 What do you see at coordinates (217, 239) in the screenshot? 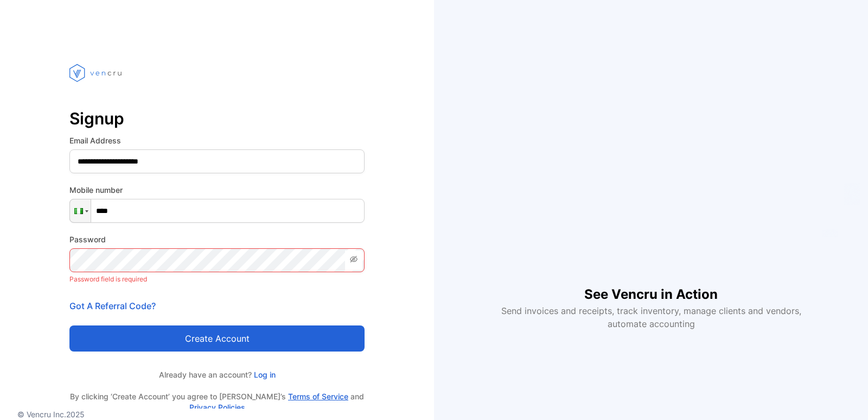
I see `label: Password` at bounding box center [217, 239].